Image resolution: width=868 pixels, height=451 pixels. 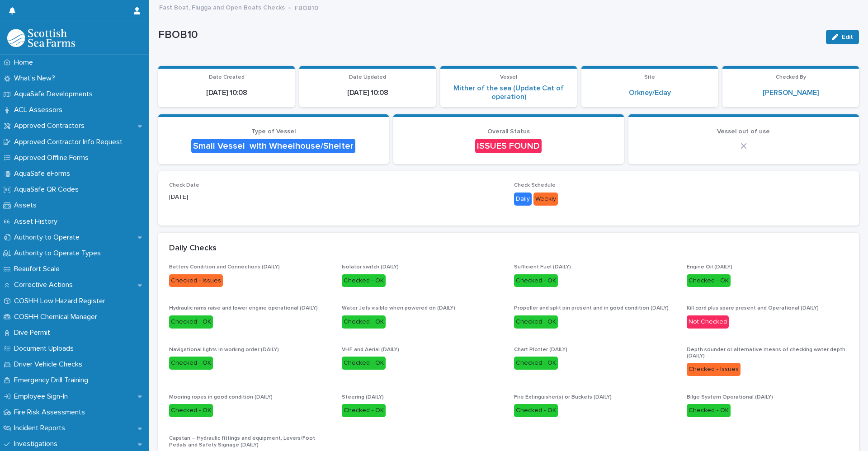 I want to click on span: Navigational lights in working order (DAILY), so click(x=224, y=350).